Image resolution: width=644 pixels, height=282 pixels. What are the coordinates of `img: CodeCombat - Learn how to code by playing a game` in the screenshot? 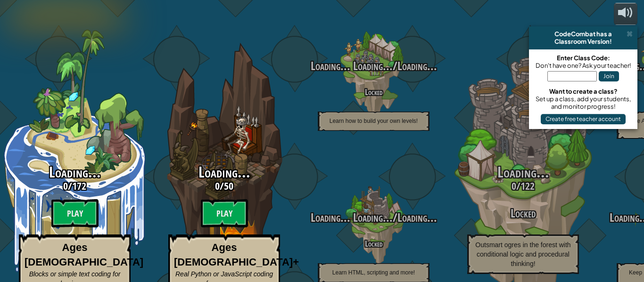 It's located at (67, 17).